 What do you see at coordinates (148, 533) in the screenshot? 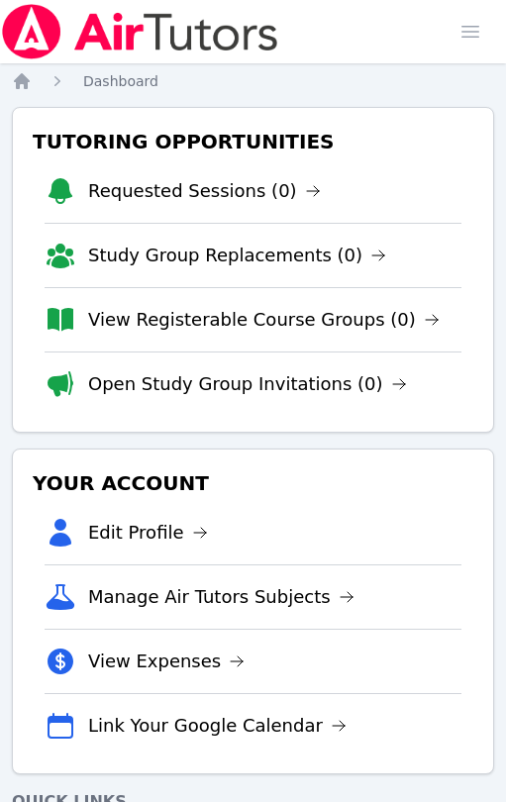
I see `a: Edit Profile` at bounding box center [148, 533].